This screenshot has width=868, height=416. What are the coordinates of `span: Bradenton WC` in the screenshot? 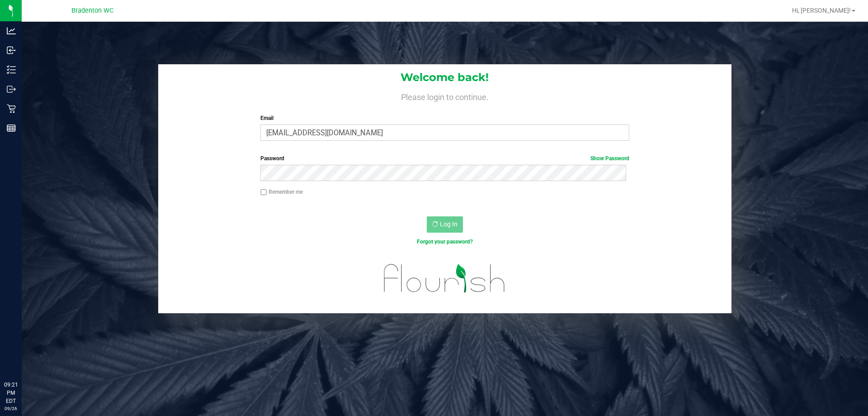 It's located at (92, 11).